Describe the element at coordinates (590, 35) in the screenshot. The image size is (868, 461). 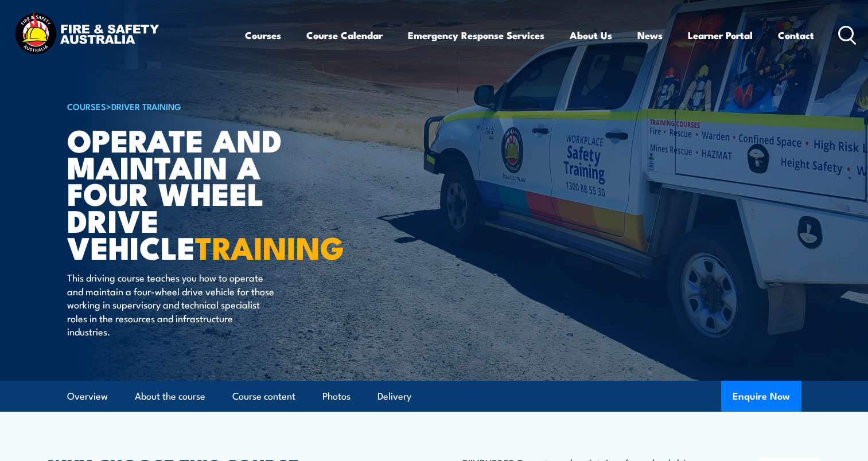
I see `a: About Us` at that location.